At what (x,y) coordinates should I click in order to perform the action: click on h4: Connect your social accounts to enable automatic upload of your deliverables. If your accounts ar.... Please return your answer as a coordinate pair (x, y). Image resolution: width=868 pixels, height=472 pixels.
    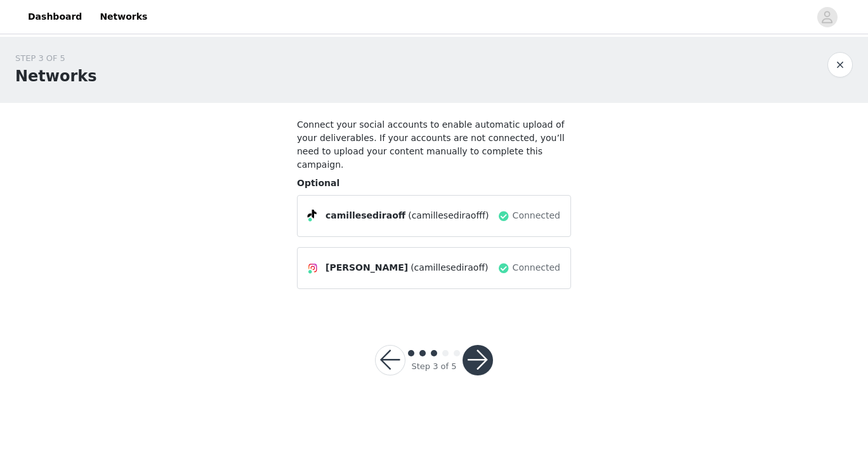
    Looking at the image, I should click on (434, 145).